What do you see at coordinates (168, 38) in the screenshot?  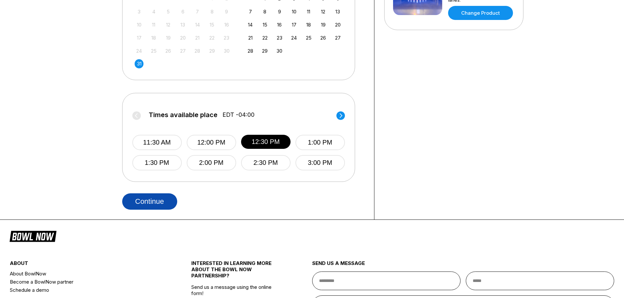 I see `div: Not available Tuesday, August 19th, 2025` at bounding box center [168, 38].